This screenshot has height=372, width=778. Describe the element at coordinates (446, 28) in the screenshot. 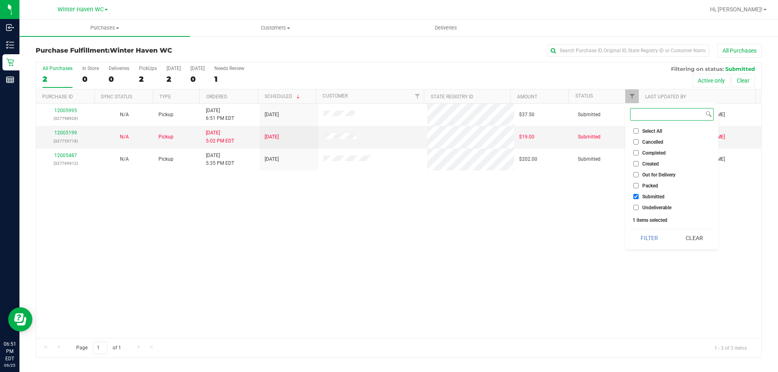

I see `span: Deliveries` at that location.